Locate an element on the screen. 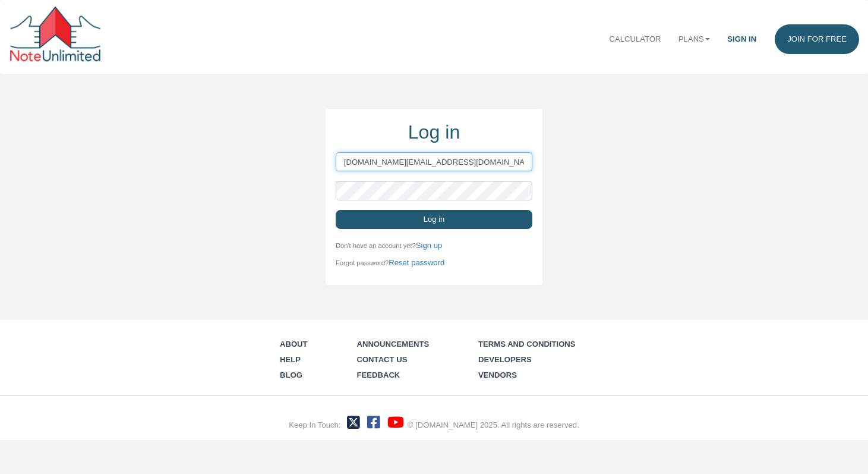 The image size is (868, 474). div: Keep In Touch: is located at coordinates (314, 425).